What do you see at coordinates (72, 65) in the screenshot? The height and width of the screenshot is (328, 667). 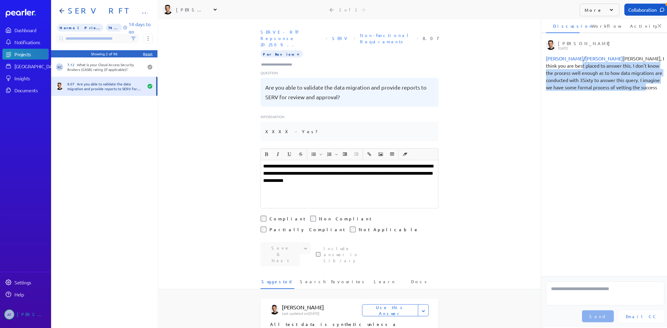 I see `span: 7.12` at bounding box center [72, 65].